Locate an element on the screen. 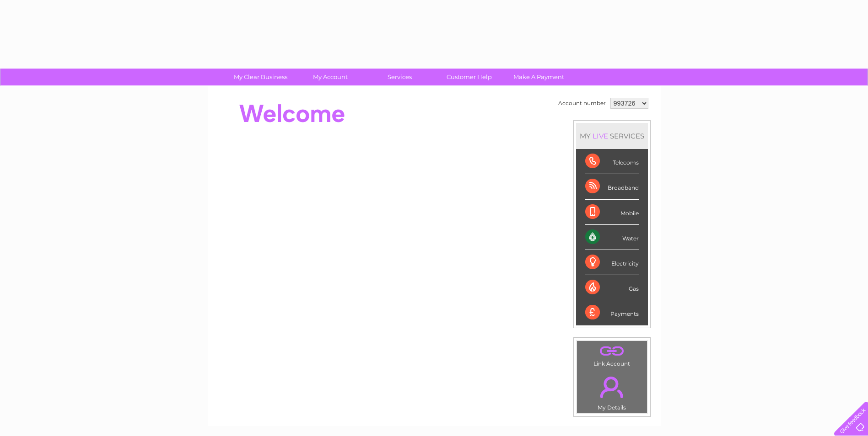  div: Broadband is located at coordinates (612, 187).